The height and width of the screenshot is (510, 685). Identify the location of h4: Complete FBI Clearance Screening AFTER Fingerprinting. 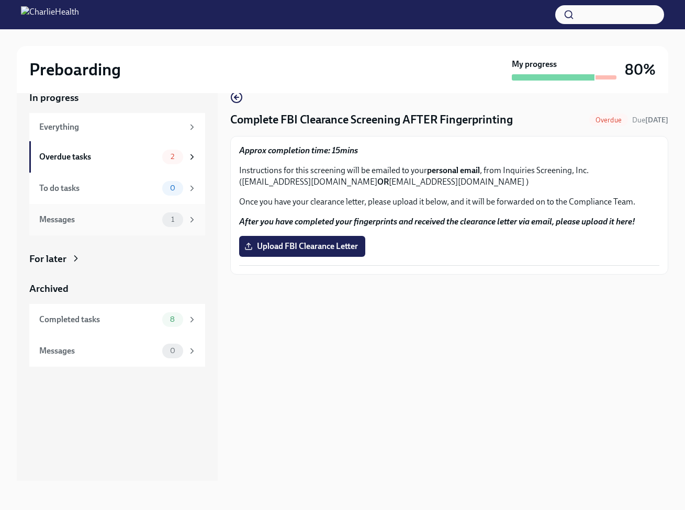
(371, 120).